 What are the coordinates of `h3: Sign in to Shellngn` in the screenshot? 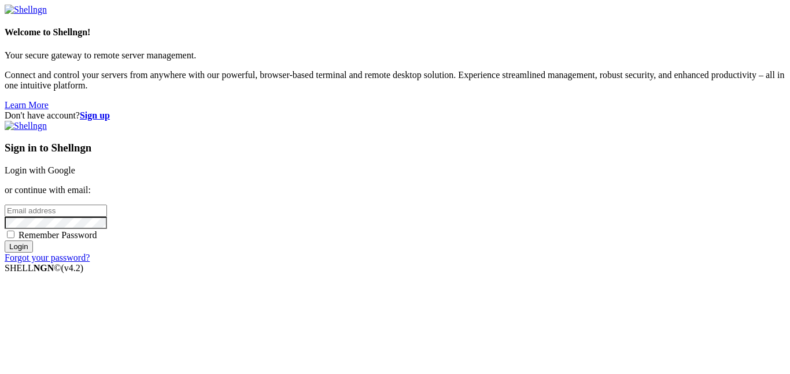 It's located at (395, 148).